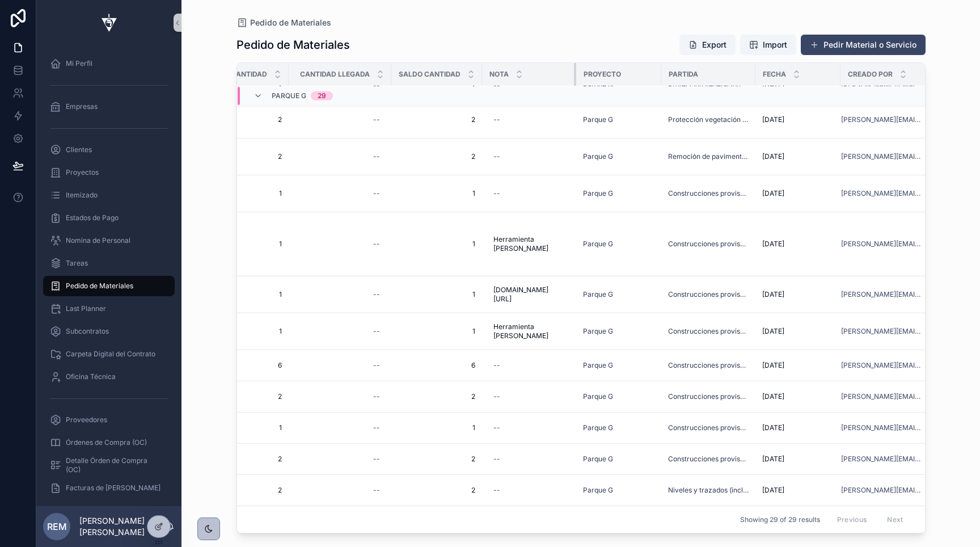 Image resolution: width=980 pixels, height=547 pixels. Describe the element at coordinates (708, 490) in the screenshot. I see `span: Niveles y trazados (incluye replanteos)` at that location.